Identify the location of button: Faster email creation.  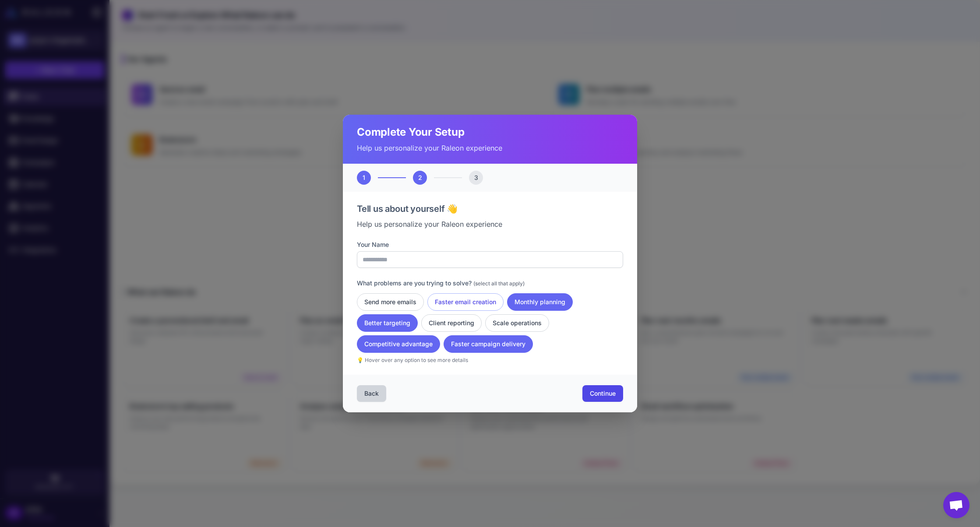
(465, 302).